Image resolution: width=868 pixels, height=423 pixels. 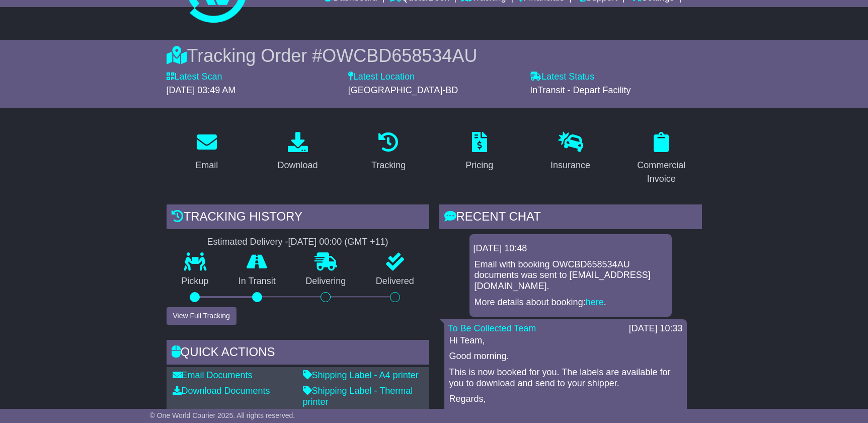 What do you see at coordinates (566, 357) in the screenshot?
I see `p: Good morning.` at bounding box center [566, 357].